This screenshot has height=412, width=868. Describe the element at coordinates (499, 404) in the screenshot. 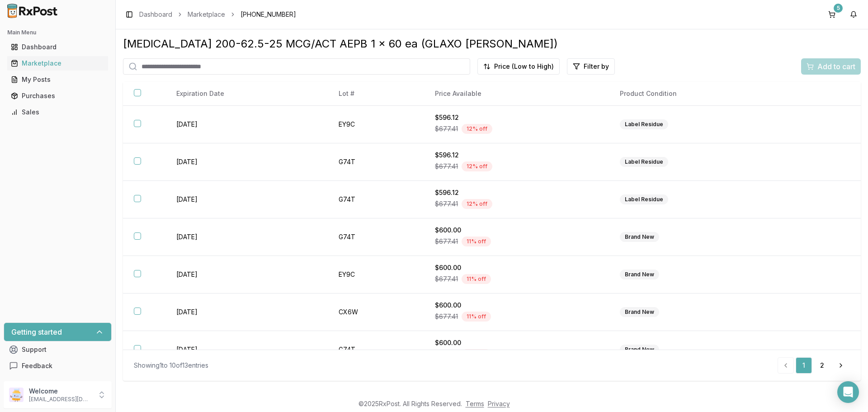

I see `a: Privacy` at that location.